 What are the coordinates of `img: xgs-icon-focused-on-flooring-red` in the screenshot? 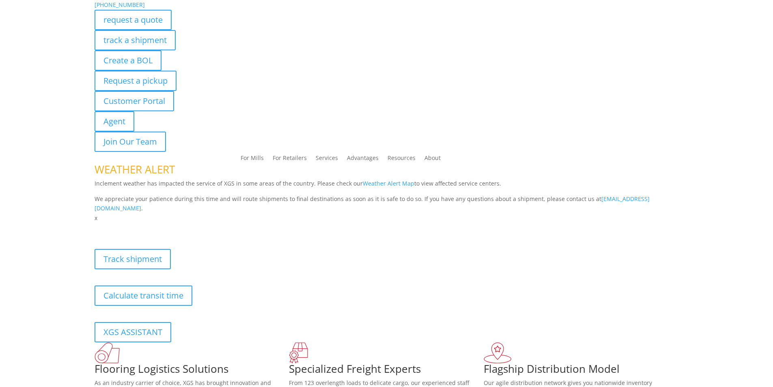 It's located at (298, 353).